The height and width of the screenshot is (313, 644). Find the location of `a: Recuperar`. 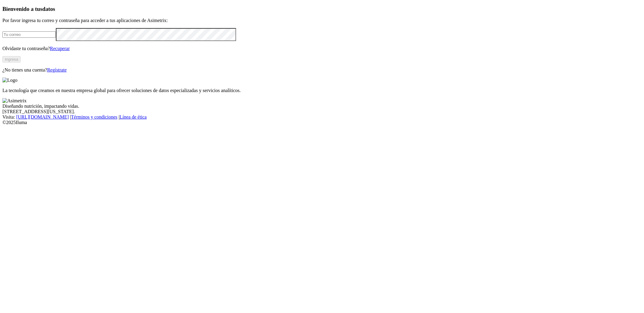

a: Recuperar is located at coordinates (60, 48).